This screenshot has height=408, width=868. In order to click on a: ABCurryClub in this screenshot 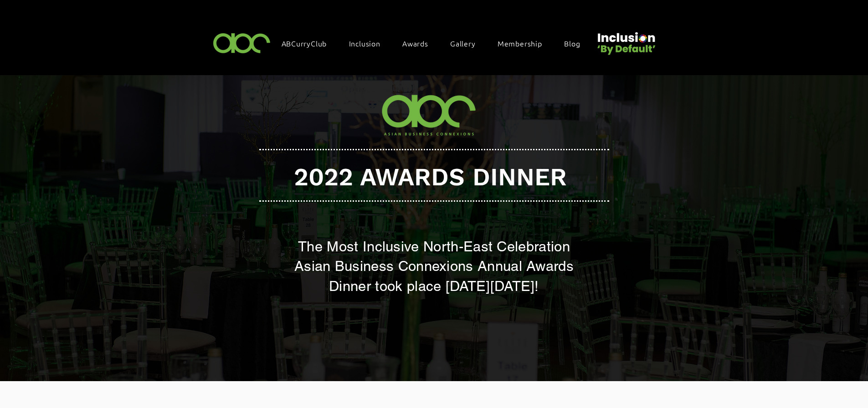, I will do `click(309, 43)`.